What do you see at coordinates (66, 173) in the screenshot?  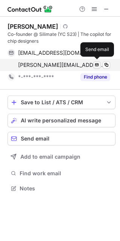 I see `span: Find work email` at bounding box center [66, 173].